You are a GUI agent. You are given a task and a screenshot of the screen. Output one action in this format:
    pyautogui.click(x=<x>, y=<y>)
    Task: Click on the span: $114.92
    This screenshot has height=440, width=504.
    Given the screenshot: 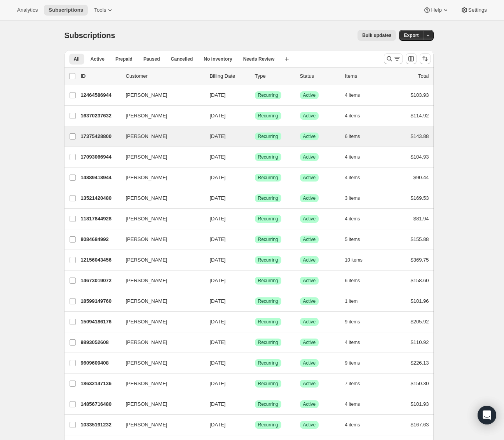 What is the action you would take?
    pyautogui.click(x=420, y=116)
    